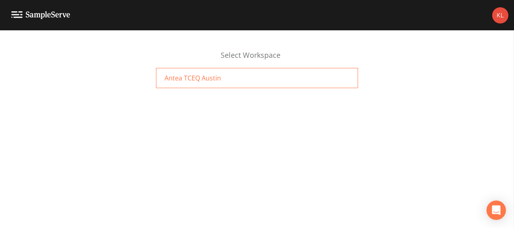  Describe the element at coordinates (257, 59) in the screenshot. I see `div: Select Workspace` at that location.